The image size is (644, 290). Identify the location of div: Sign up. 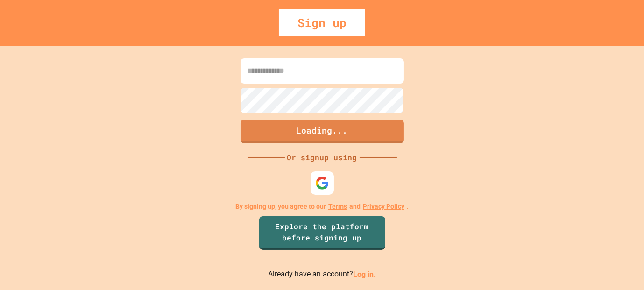
(322, 23).